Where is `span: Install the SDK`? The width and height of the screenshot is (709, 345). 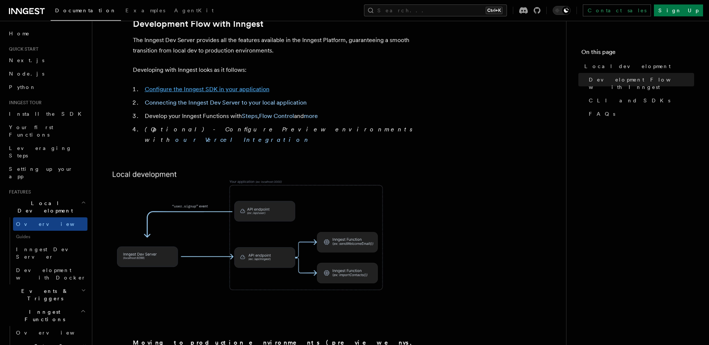 span: Install the SDK is located at coordinates (47, 114).